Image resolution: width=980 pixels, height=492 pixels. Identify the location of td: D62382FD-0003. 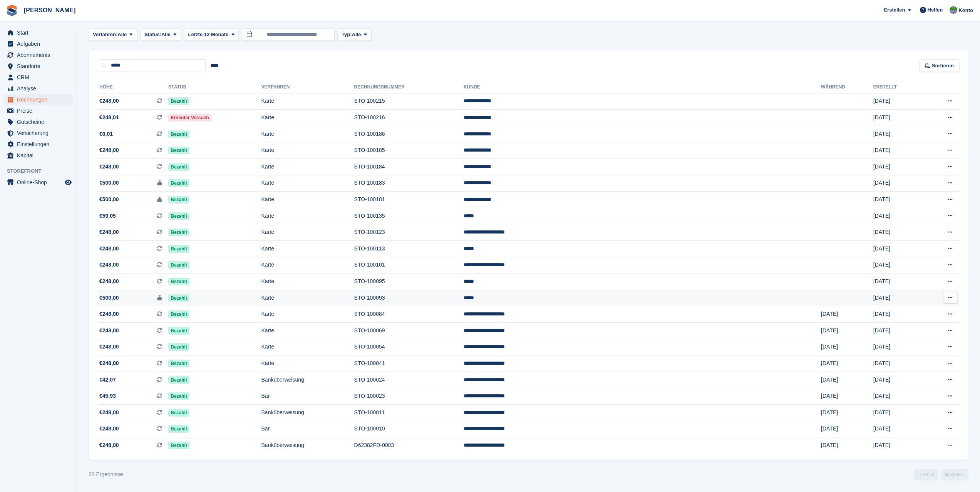
(409, 445).